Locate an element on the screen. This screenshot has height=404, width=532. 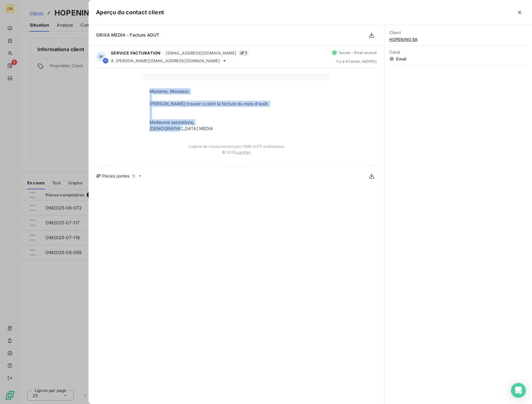
span: HOPENING SA is located at coordinates (458, 39).